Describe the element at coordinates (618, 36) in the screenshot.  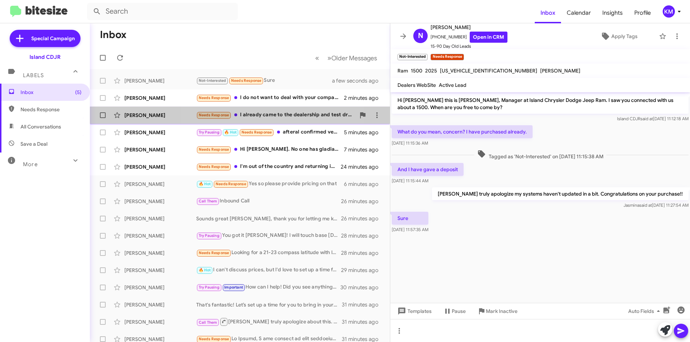
I see `button: Apply Tags` at that location.